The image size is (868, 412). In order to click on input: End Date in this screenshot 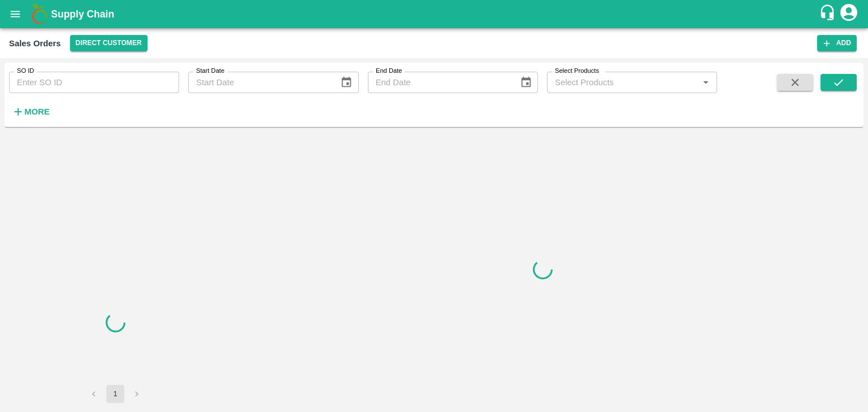, I will do `click(439, 82)`.